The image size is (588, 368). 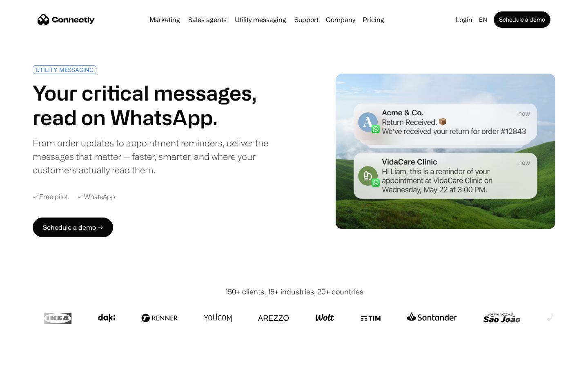 I want to click on a: Sales agents, so click(x=207, y=20).